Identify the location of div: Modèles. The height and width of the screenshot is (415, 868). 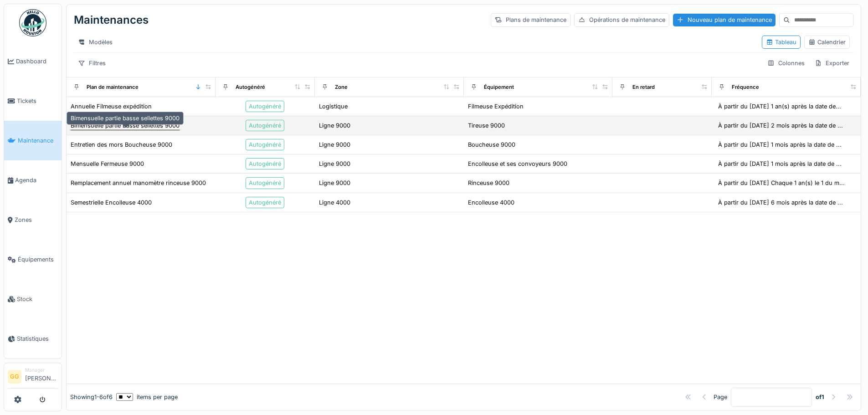
(96, 42).